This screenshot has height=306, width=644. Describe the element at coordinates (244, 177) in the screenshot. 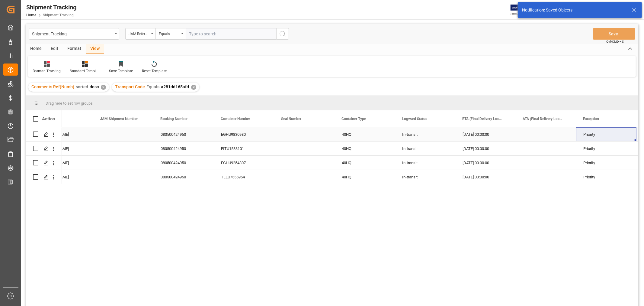

I see `div: TLLU7555964` at that location.